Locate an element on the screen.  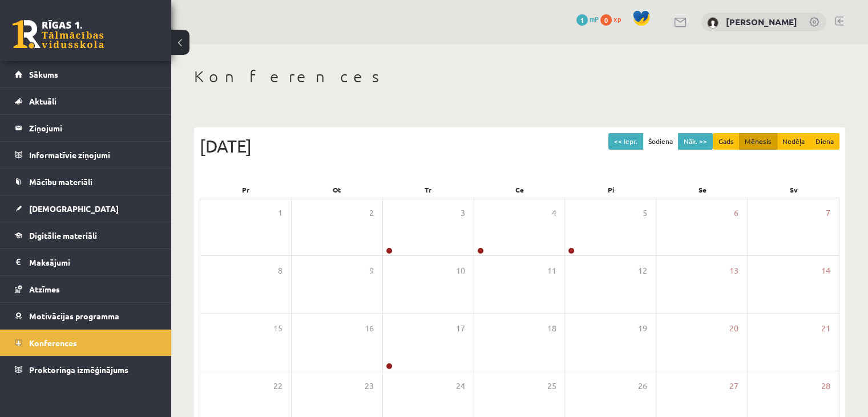
div: Pi is located at coordinates (612, 190).